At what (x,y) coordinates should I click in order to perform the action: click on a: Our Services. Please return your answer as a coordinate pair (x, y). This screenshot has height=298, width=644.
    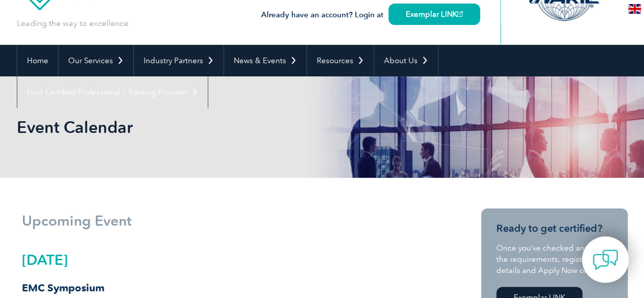
    Looking at the image, I should click on (96, 61).